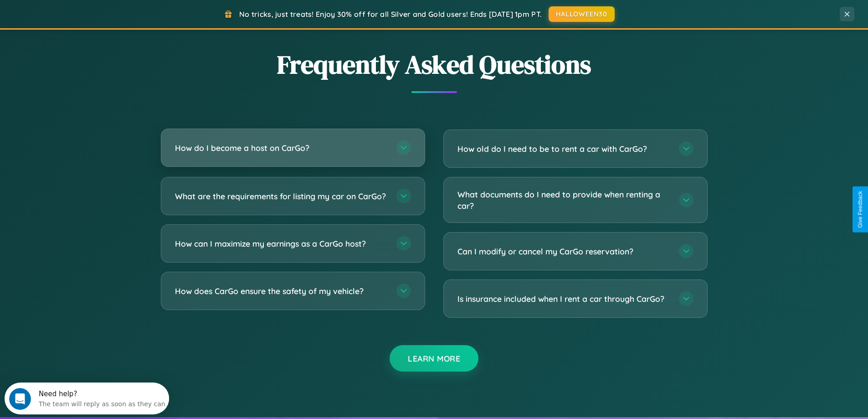 Image resolution: width=868 pixels, height=419 pixels. I want to click on h2: Frequently Asked Questions, so click(434, 64).